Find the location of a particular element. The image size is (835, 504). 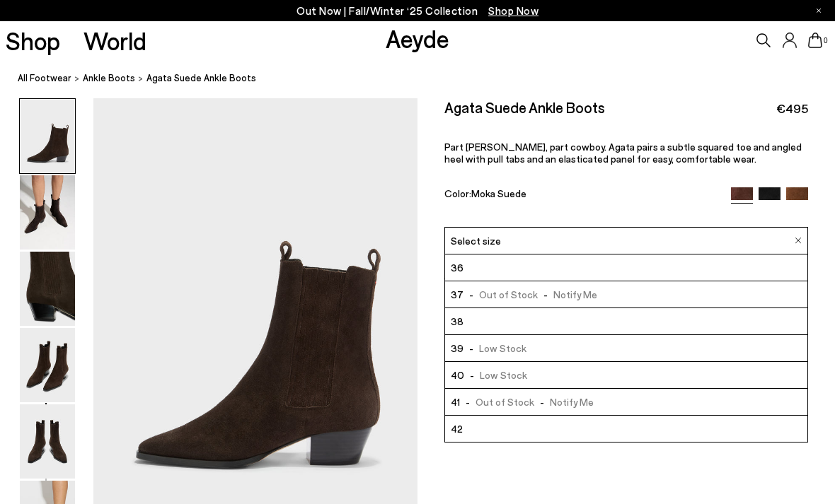

span: 41 is located at coordinates (455, 402).